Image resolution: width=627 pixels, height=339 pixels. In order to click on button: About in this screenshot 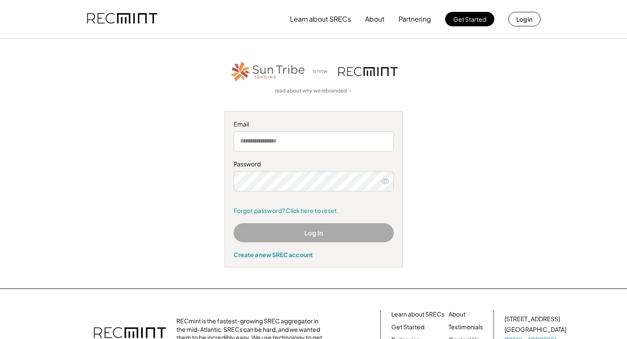, I will do `click(375, 19)`.